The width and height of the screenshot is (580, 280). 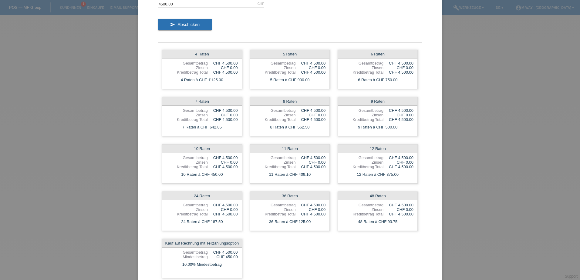 I want to click on div: 24 Raten à CHF 187.50, so click(x=202, y=222).